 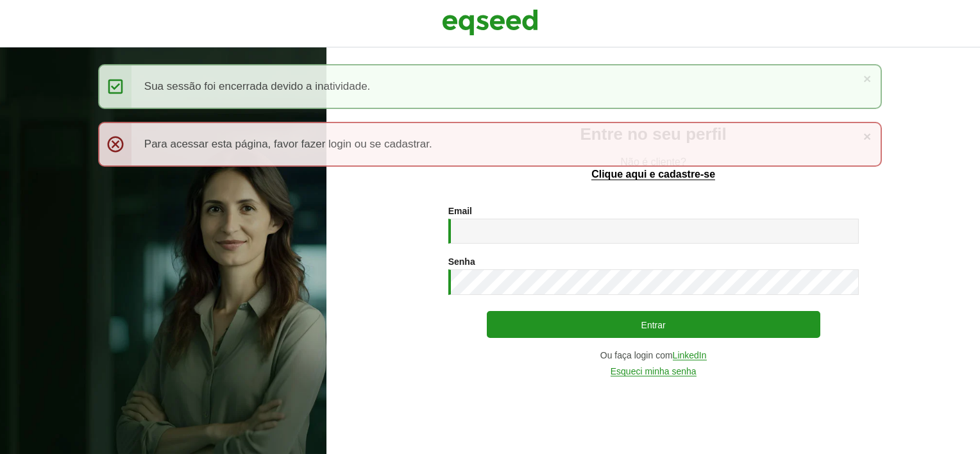 I want to click on label: Email, so click(x=460, y=211).